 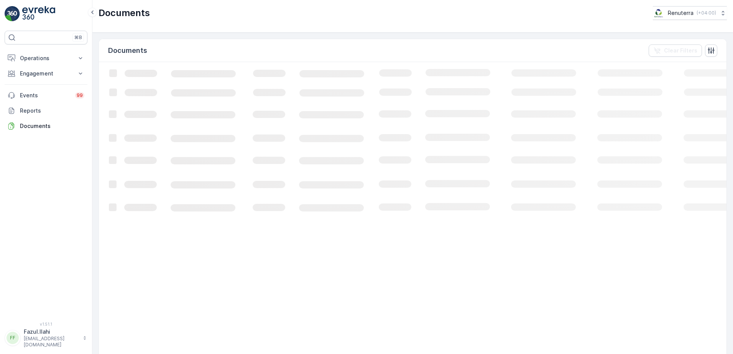 I want to click on button: Engagement, so click(x=46, y=74).